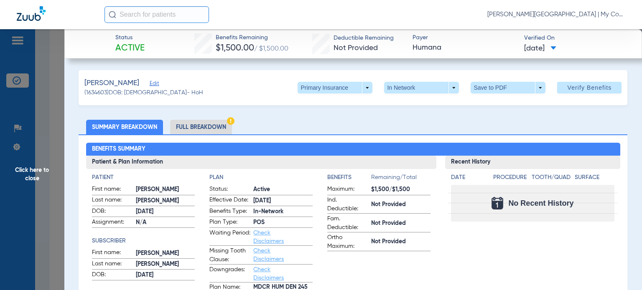 This screenshot has height=290, width=642. Describe the element at coordinates (589, 88) in the screenshot. I see `span: Verify Benefits` at that location.